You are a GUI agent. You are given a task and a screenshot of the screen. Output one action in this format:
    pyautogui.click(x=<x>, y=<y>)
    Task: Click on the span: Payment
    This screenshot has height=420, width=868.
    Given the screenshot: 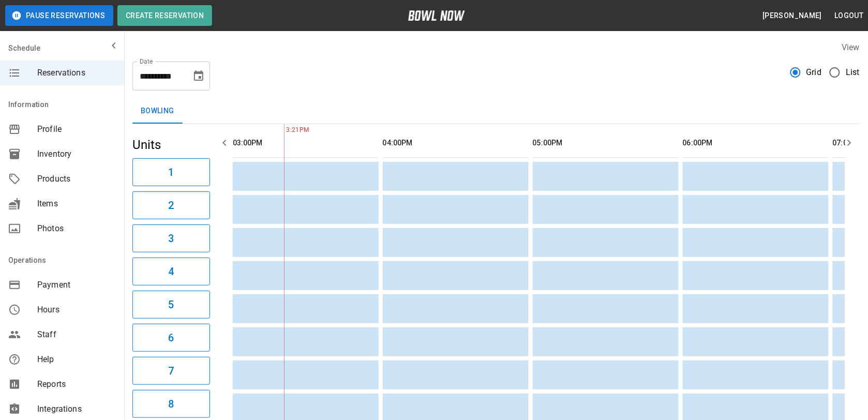 What is the action you would take?
    pyautogui.click(x=76, y=285)
    